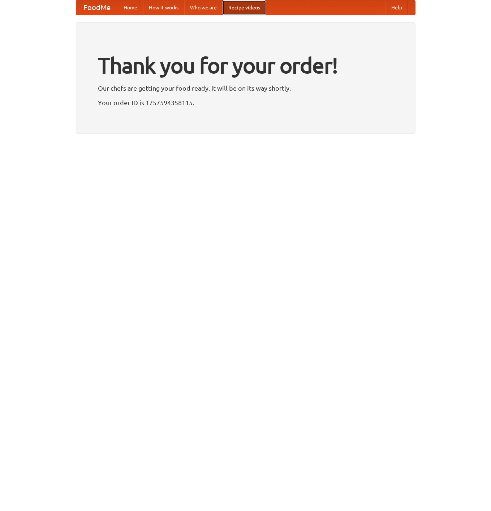  What do you see at coordinates (397, 8) in the screenshot?
I see `a: Help` at bounding box center [397, 8].